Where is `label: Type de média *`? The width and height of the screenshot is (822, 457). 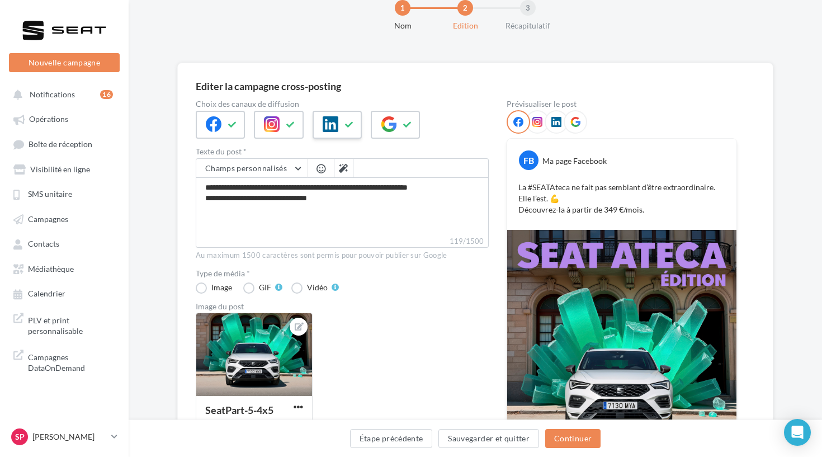
label: Type de média * is located at coordinates (342, 273).